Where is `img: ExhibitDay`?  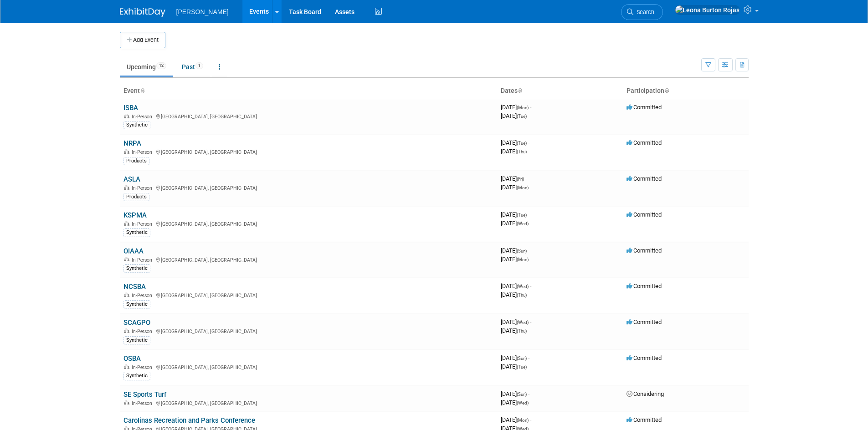
img: ExhibitDay is located at coordinates (143, 12).